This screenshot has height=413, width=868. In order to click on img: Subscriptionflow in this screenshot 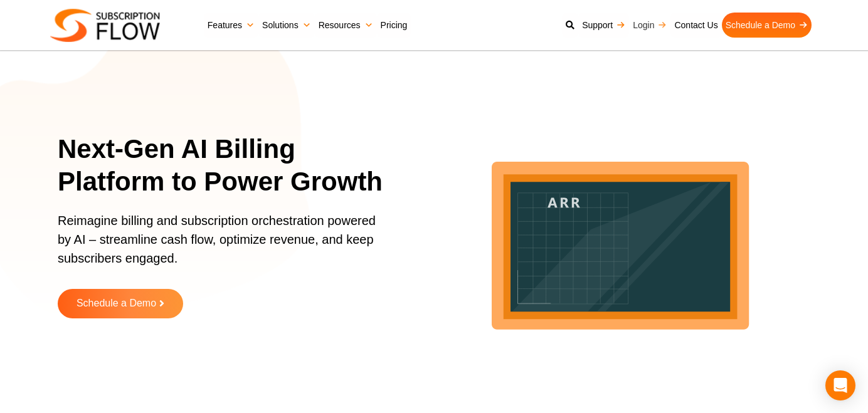, I will do `click(105, 25)`.